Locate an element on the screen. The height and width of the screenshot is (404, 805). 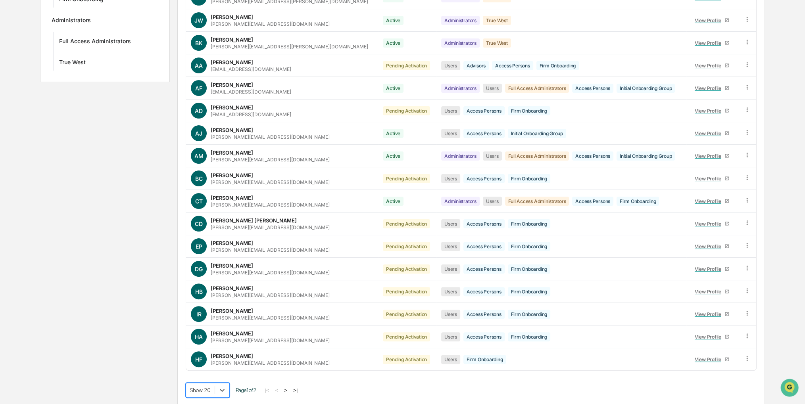
a: 🖐️Preclearance is located at coordinates (29, 144).